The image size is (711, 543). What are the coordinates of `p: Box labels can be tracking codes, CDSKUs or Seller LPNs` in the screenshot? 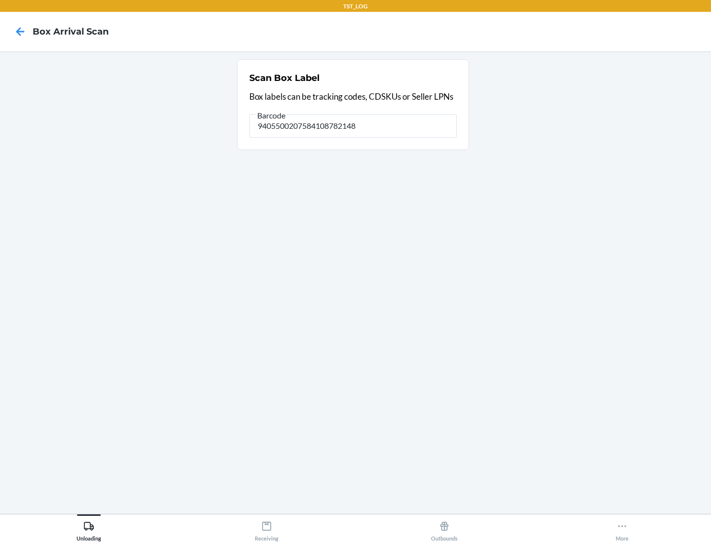 It's located at (353, 97).